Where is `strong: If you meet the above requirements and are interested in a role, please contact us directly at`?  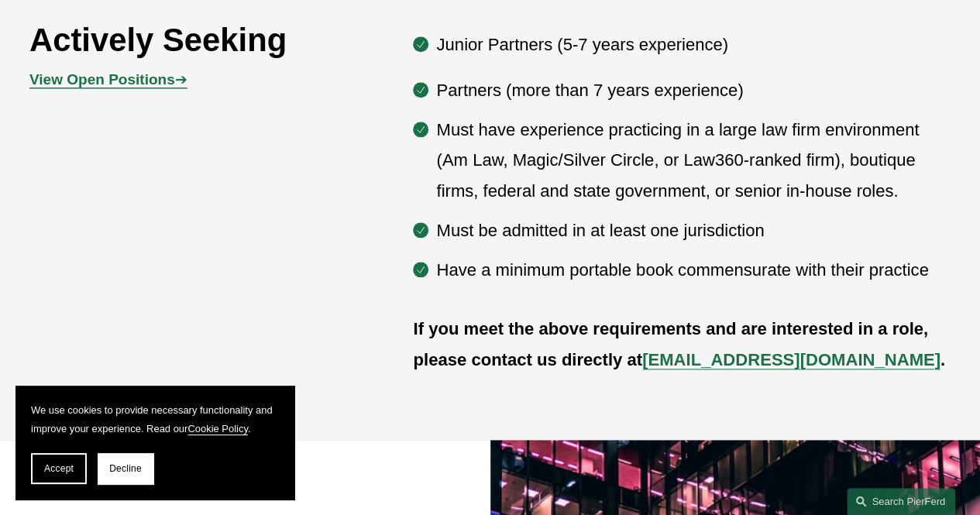 strong: If you meet the above requirements and are interested in a role, please contact us directly at is located at coordinates (672, 344).